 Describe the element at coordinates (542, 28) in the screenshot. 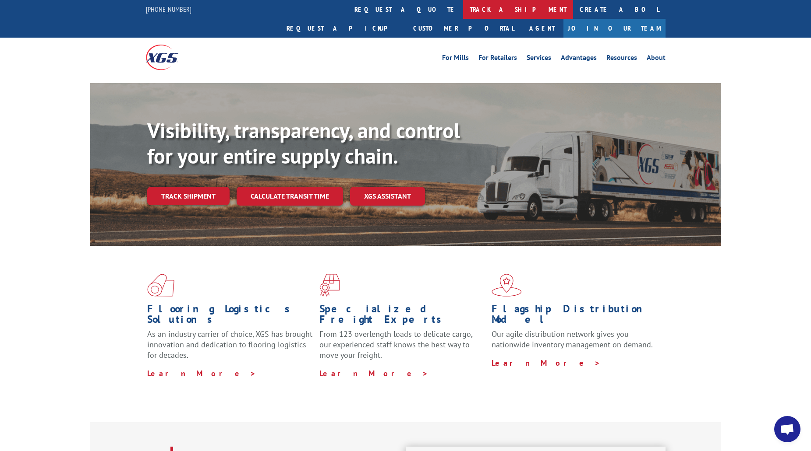

I see `a: Agent` at that location.